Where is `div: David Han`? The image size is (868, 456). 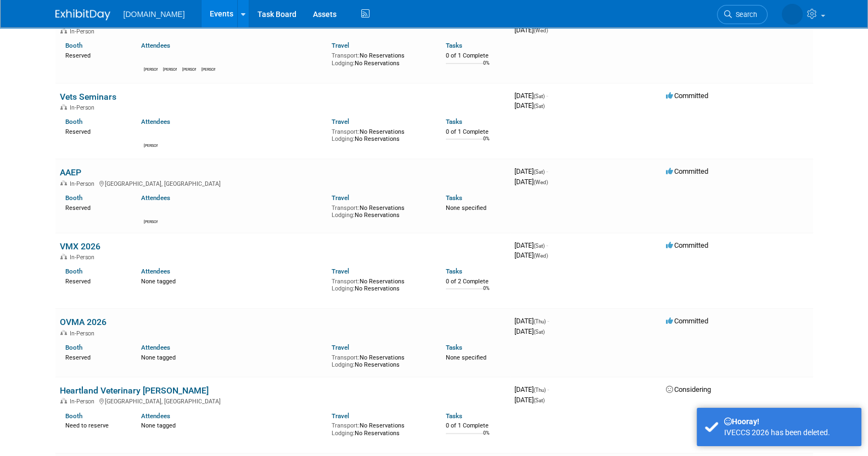
div: David Han is located at coordinates (189, 69).